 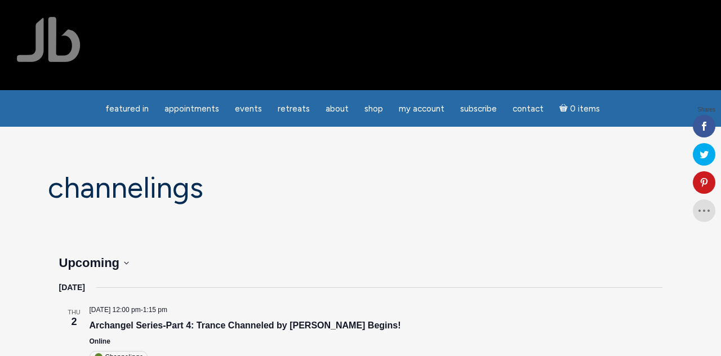 I want to click on a: Jamie Butler. The Everyday Medium, so click(x=48, y=39).